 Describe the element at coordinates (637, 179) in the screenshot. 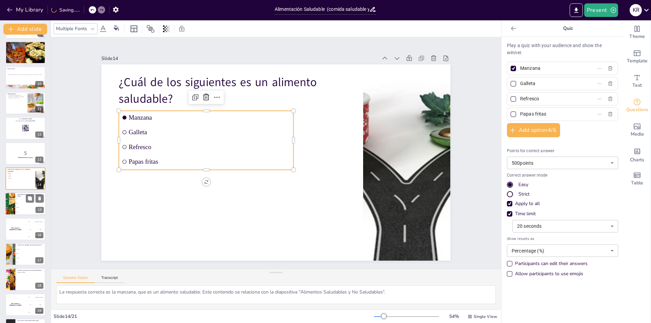

I see `div: Add a table` at that location.